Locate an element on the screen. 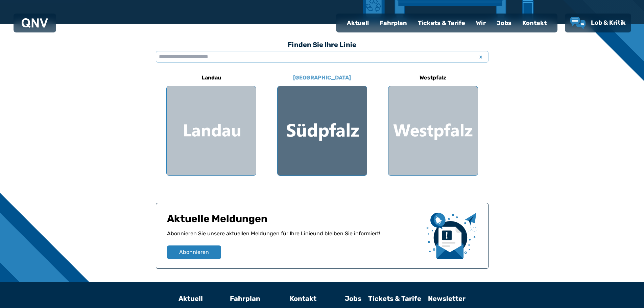  span: Lob & Kritik is located at coordinates (608, 23).